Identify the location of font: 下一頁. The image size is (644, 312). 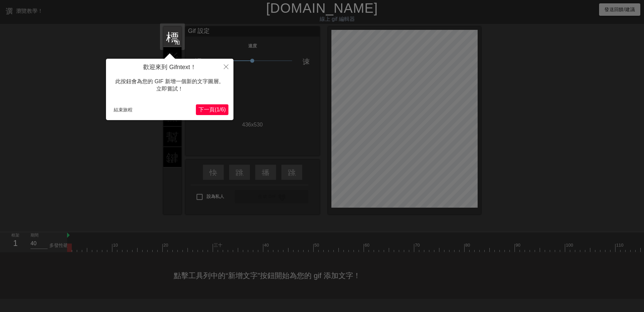
(207, 109).